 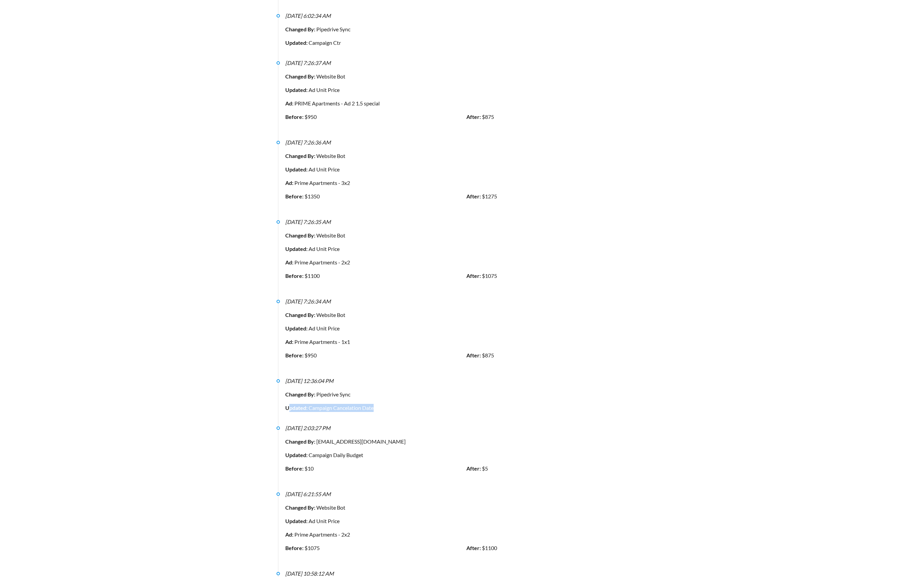 What do you see at coordinates (322, 183) in the screenshot?
I see `a: Prime Apartments - 3x2` at bounding box center [322, 183].